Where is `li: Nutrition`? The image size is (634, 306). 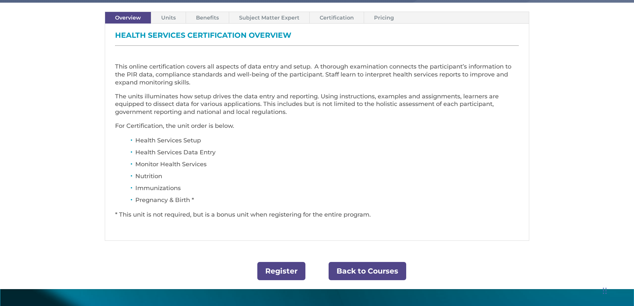 li: Nutrition is located at coordinates (327, 178).